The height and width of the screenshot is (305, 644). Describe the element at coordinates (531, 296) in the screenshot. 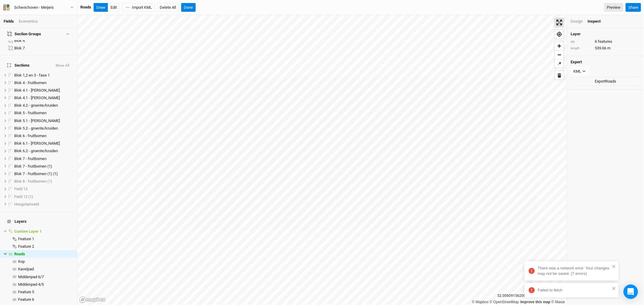

I see `div: 52.00609156200326 , 5.40747154681392` at that location.